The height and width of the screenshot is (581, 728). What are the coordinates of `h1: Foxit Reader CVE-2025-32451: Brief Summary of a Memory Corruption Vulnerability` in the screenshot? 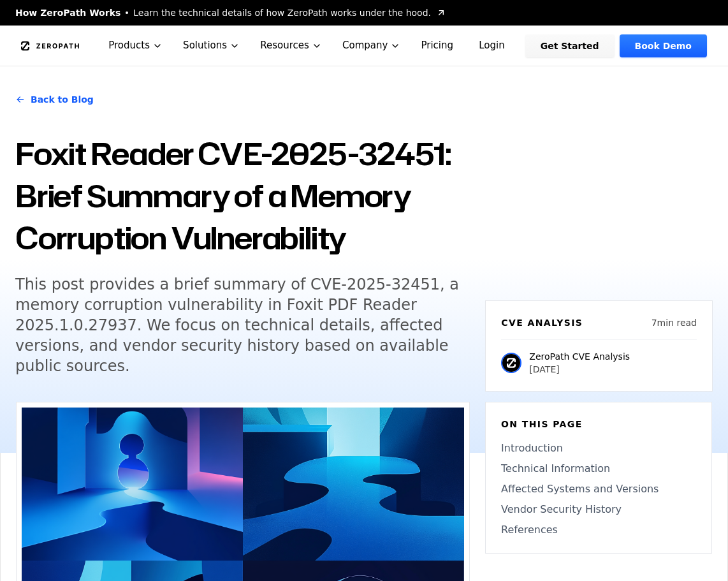 It's located at (243, 196).